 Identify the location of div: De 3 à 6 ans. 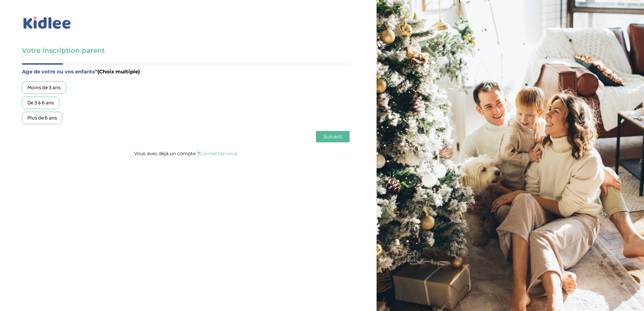
(41, 102).